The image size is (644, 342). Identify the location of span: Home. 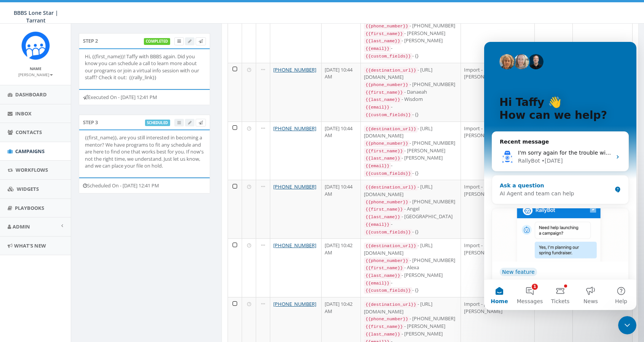
(15, 260).